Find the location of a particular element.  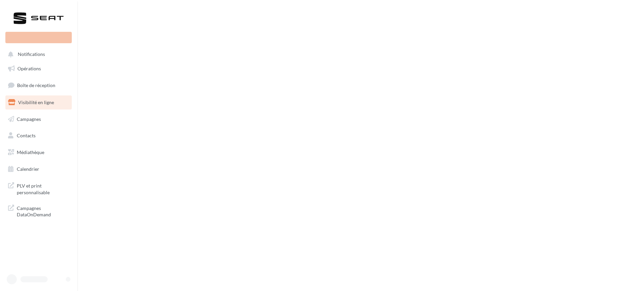

div: Nouvelle campagne is located at coordinates (39, 37).